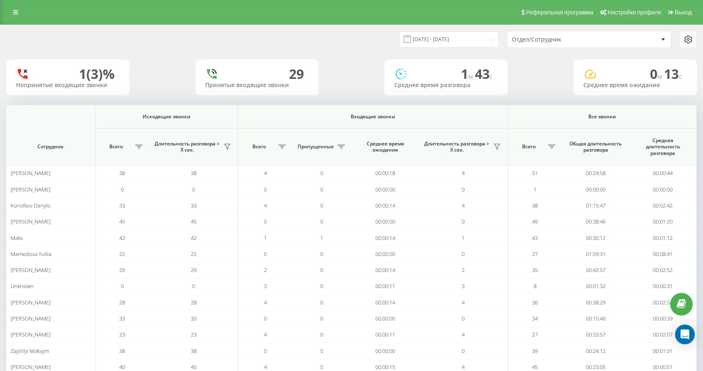 The image size is (703, 371). Describe the element at coordinates (635, 12) in the screenshot. I see `span: Настройки профиля` at that location.